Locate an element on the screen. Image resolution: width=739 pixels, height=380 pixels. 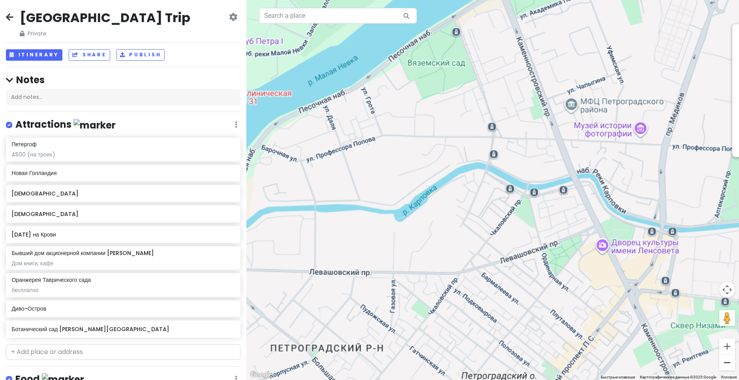
h4: Notes is located at coordinates (123, 80).